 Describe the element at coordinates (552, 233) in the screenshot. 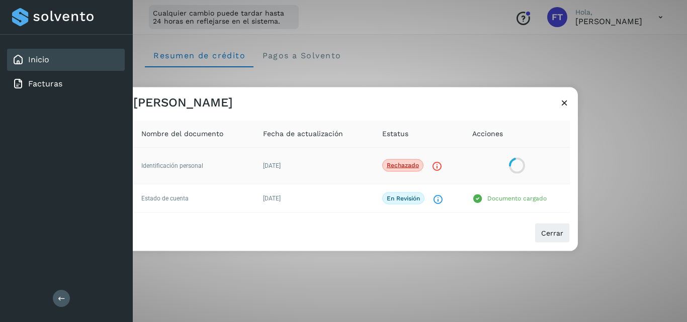

I see `button: Cerrar` at that location.